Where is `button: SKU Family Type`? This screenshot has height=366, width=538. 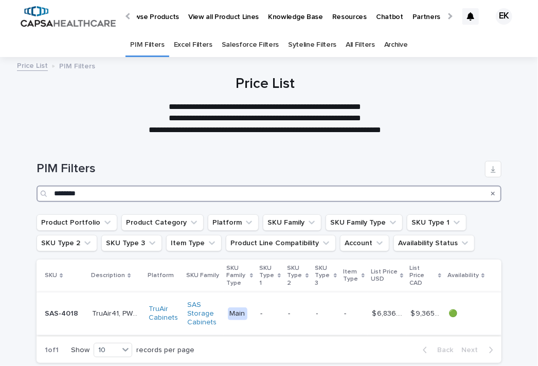
button: SKU Family Type is located at coordinates (364, 223).